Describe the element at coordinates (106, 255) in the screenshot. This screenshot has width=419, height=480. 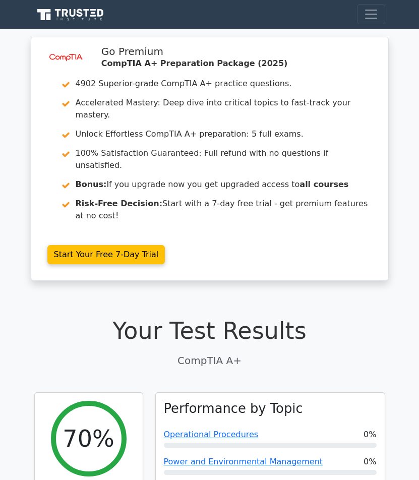
I see `a: Start Your Free 7-Day Trial` at that location.